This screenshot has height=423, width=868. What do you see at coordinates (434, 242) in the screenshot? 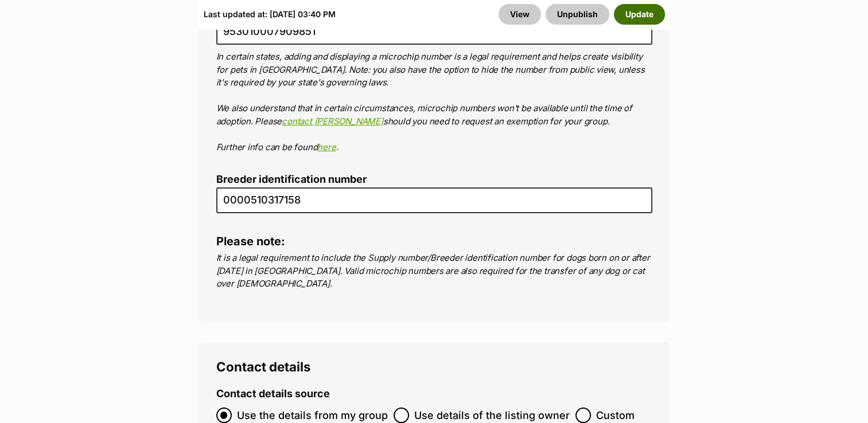
I see `h4: Please note:` at bounding box center [434, 242].